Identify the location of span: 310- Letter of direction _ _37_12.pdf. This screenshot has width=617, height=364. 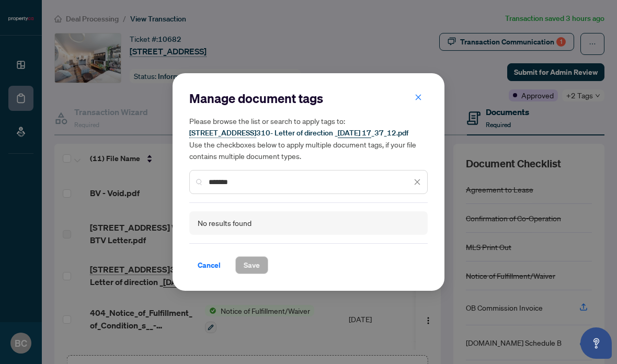
(298, 133).